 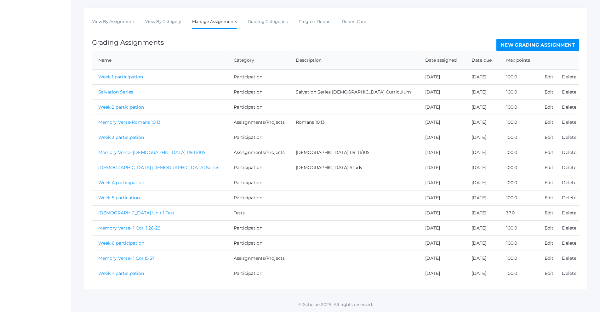 I want to click on a: Week 5 partication, so click(x=119, y=198).